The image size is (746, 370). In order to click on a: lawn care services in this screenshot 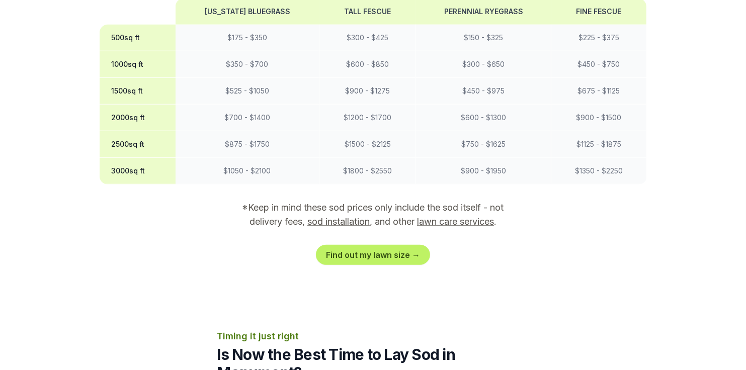, I will do `click(455, 221)`.